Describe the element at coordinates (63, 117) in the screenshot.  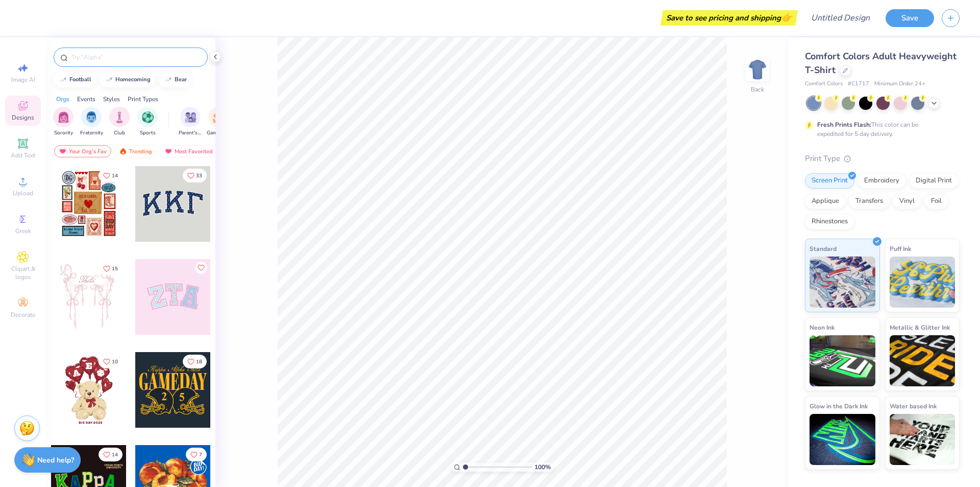
I see `img: Sorority Image` at that location.